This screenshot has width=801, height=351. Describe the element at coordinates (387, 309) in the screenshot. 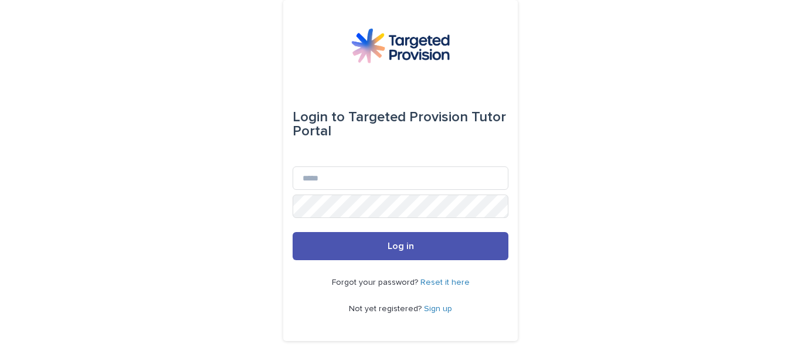

I see `span: Not yet registered?` at that location.